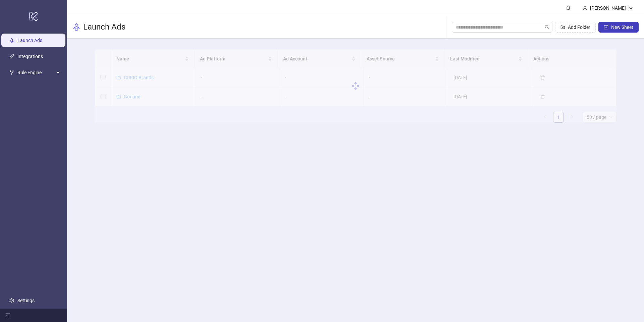  Describe the element at coordinates (563, 27) in the screenshot. I see `span: folder-add` at that location.